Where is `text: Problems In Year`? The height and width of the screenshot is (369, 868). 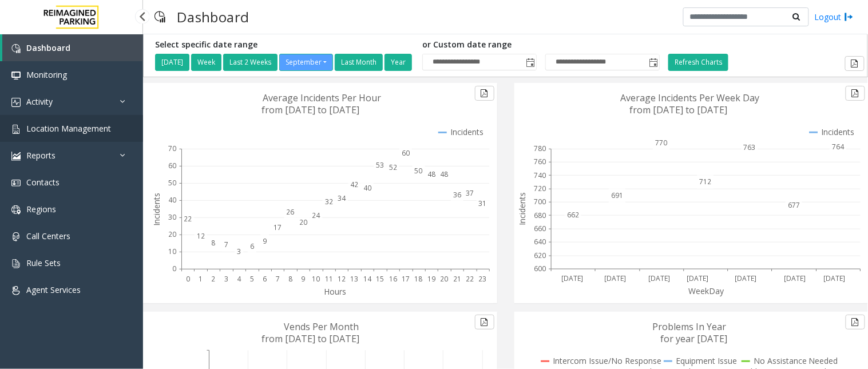
text: Problems In Year is located at coordinates (690, 326).